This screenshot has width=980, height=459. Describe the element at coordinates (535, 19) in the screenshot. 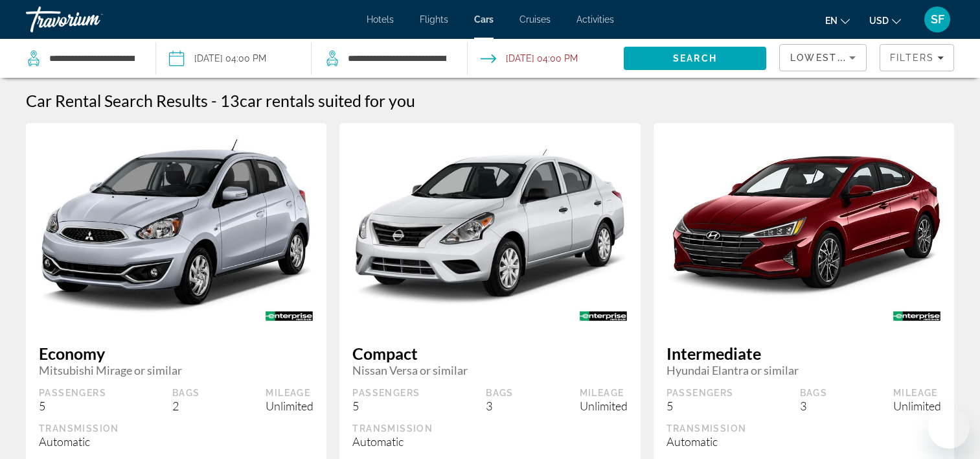

I see `span: Cruises` at that location.